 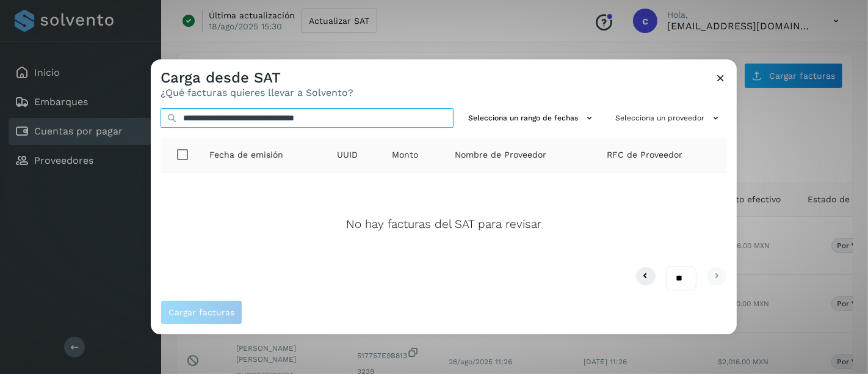 I want to click on span: UUID, so click(x=347, y=154).